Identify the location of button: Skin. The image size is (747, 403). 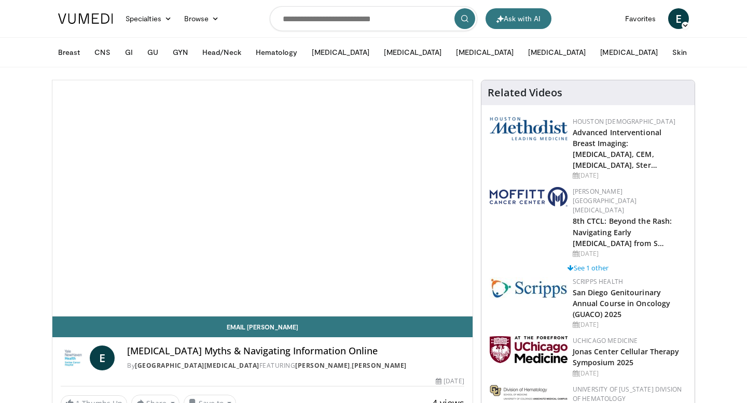
(679, 52).